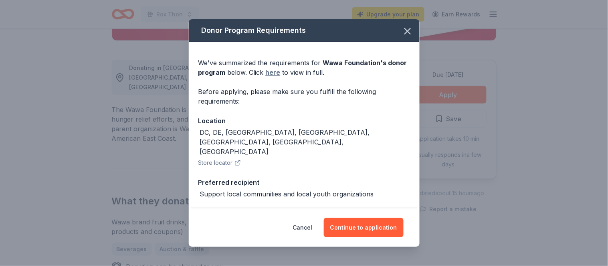 The image size is (608, 266). What do you see at coordinates (363, 228) in the screenshot?
I see `button: Continue to application` at bounding box center [363, 228].